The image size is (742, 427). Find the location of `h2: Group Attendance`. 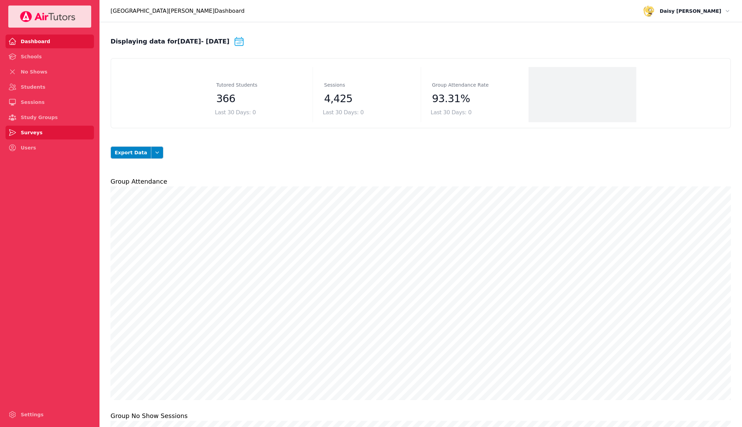

h2: Group Attendance is located at coordinates (421, 182).